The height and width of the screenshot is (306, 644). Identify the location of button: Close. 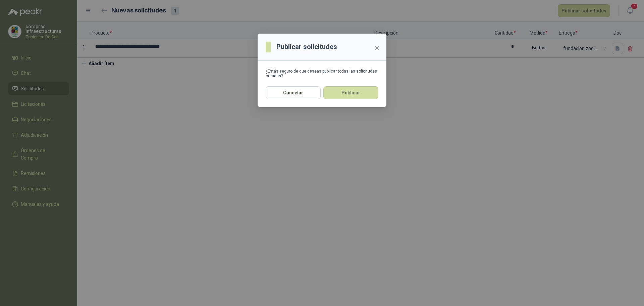
(377, 48).